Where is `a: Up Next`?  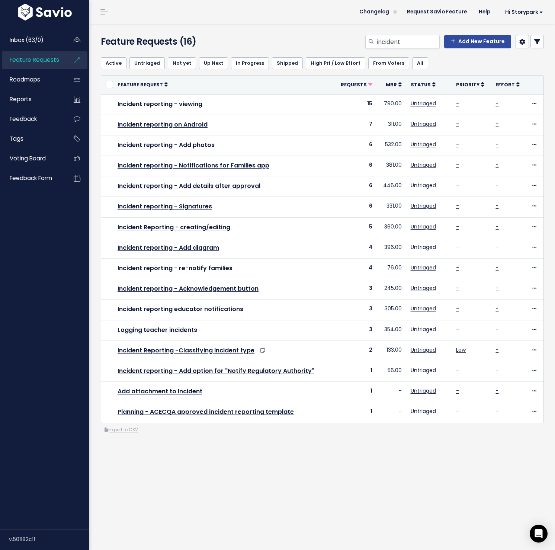 a: Up Next is located at coordinates (214, 63).